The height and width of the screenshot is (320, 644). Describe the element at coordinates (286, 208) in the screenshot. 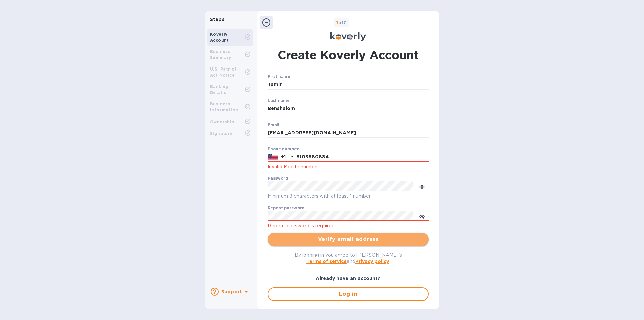

I see `label: Repeat password` at that location.